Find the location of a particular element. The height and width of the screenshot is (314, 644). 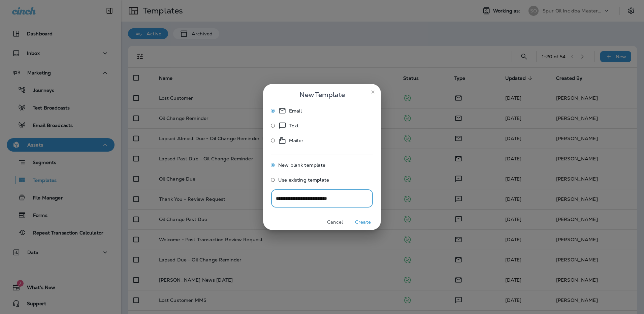

span: Use existing template is located at coordinates (304, 180).